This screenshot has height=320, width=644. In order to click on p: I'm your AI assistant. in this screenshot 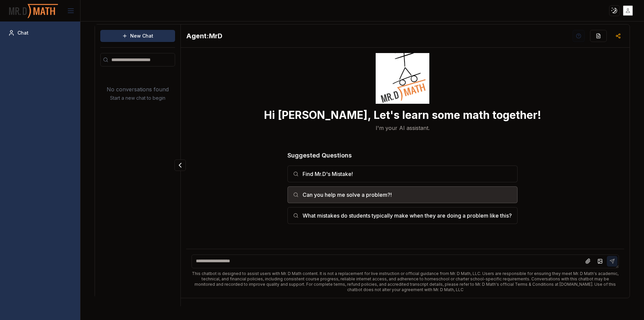, I will do `click(403, 128)`.